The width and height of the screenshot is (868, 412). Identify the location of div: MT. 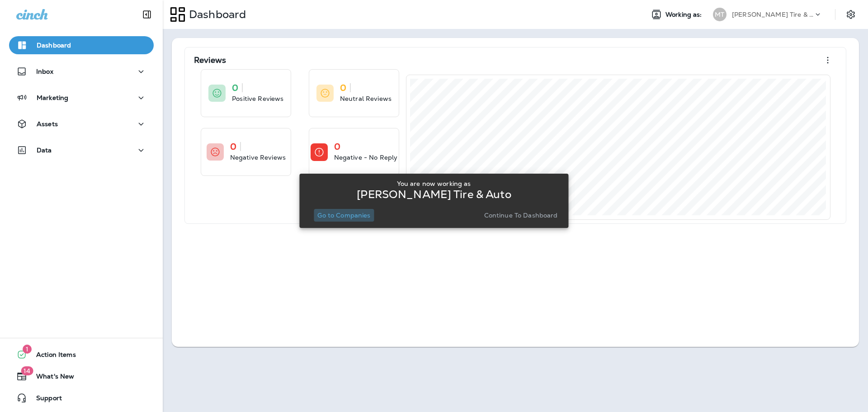
(720, 14).